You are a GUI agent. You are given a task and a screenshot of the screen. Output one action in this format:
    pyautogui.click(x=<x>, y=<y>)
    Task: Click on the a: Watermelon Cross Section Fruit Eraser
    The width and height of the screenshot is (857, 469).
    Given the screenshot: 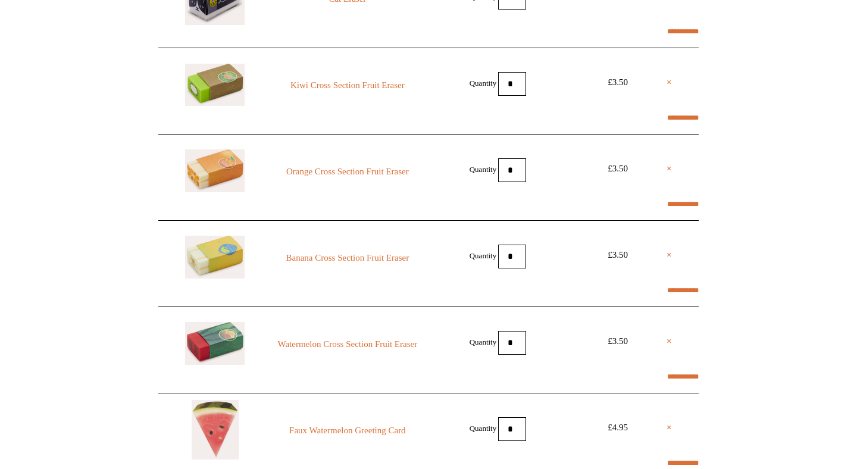 What is the action you would take?
    pyautogui.click(x=347, y=344)
    